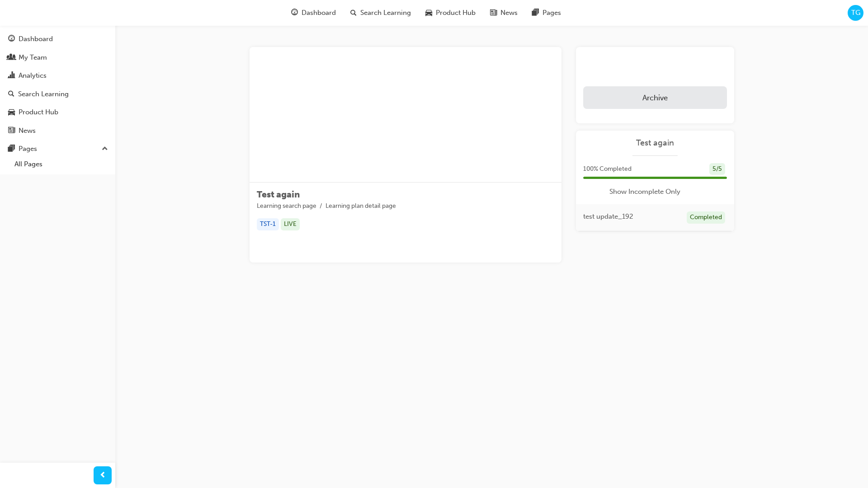 This screenshot has height=488, width=868. Describe the element at coordinates (361, 206) in the screenshot. I see `li: Learning plan detail page` at that location.